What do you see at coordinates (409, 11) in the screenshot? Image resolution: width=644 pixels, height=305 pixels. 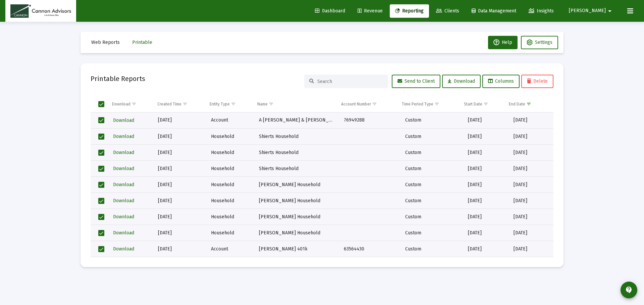 I see `span: Reporting` at bounding box center [409, 11].